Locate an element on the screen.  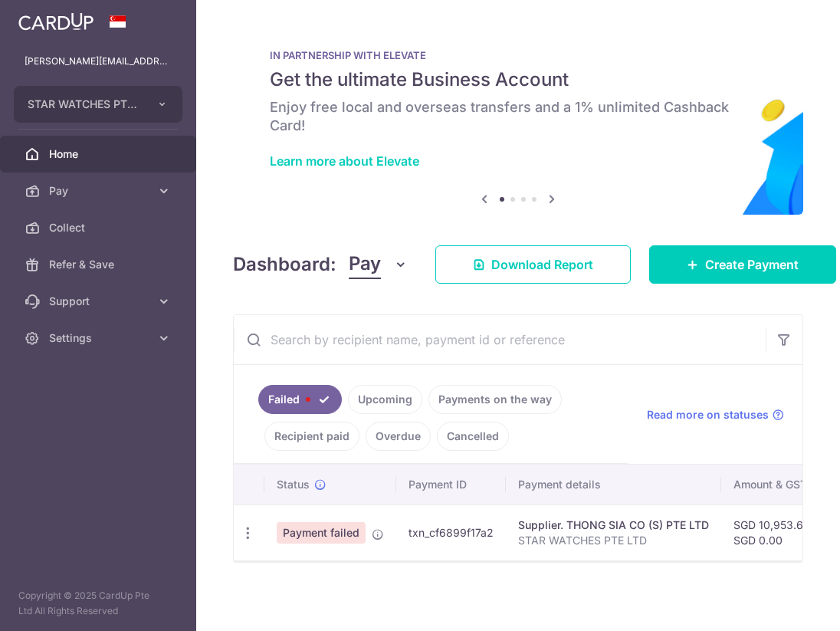
a: Create Payment is located at coordinates (743, 264).